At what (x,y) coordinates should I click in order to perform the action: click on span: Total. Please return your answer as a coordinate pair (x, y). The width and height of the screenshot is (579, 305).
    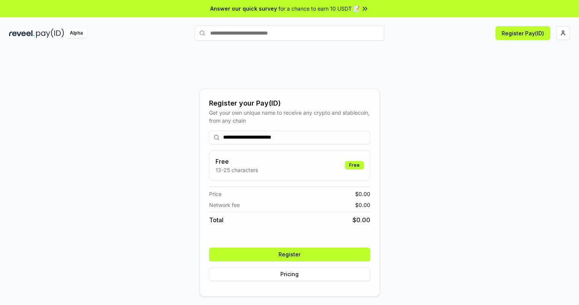
    Looking at the image, I should click on (216, 220).